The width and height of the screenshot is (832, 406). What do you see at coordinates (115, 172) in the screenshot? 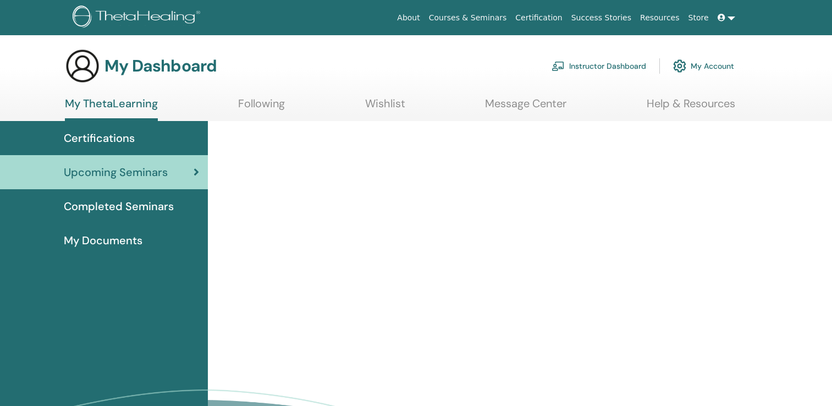
I see `span: Upcoming Seminars` at bounding box center [115, 172].